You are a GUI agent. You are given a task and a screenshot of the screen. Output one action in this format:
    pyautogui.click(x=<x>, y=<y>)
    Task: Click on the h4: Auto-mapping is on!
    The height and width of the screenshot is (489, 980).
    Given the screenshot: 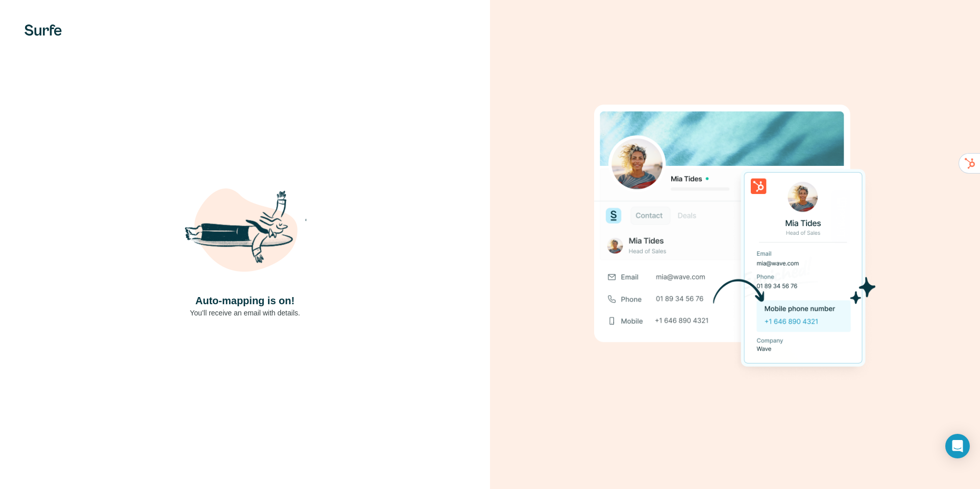 What is the action you would take?
    pyautogui.click(x=245, y=301)
    